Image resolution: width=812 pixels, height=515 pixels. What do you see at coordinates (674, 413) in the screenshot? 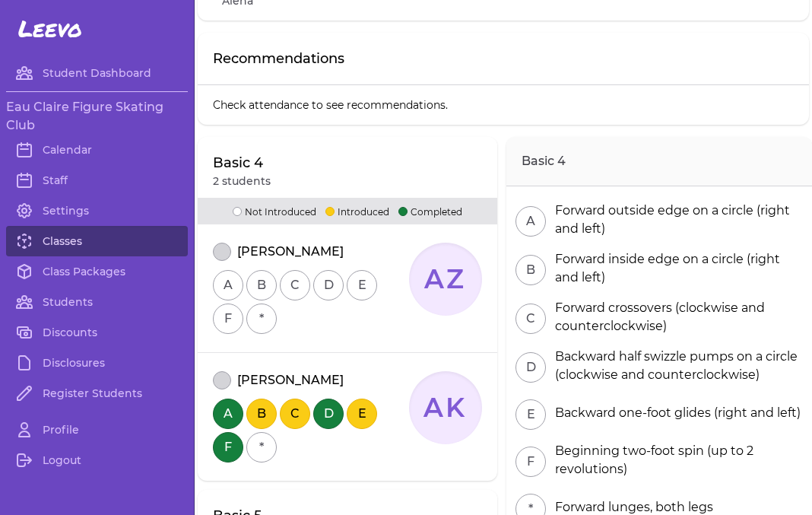
I see `div: Backward one-foot glides (right and left)` at bounding box center [674, 413].